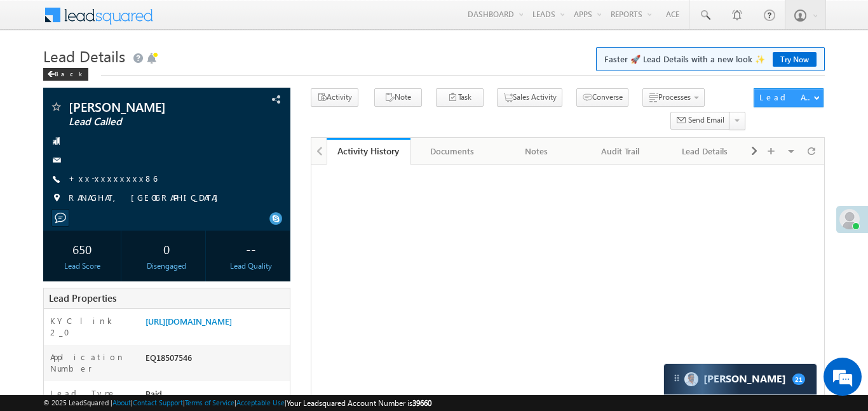 The height and width of the screenshot is (411, 868). What do you see at coordinates (745, 378) in the screenshot?
I see `span: Carter` at bounding box center [745, 378].